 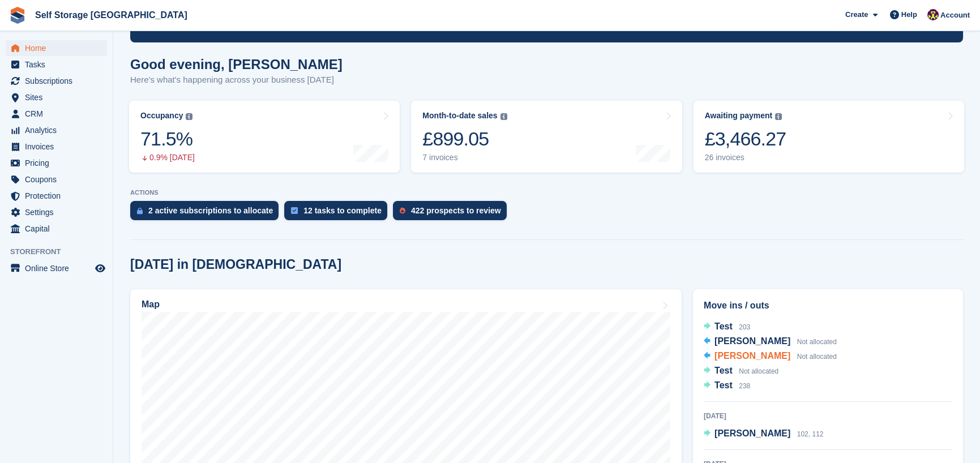 I want to click on div: Month-to-date sales, so click(x=459, y=116).